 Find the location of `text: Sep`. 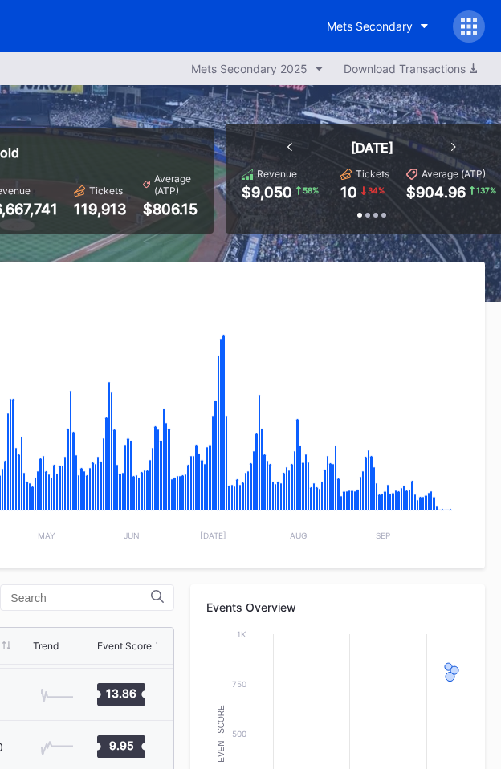

text: Sep is located at coordinates (383, 535).